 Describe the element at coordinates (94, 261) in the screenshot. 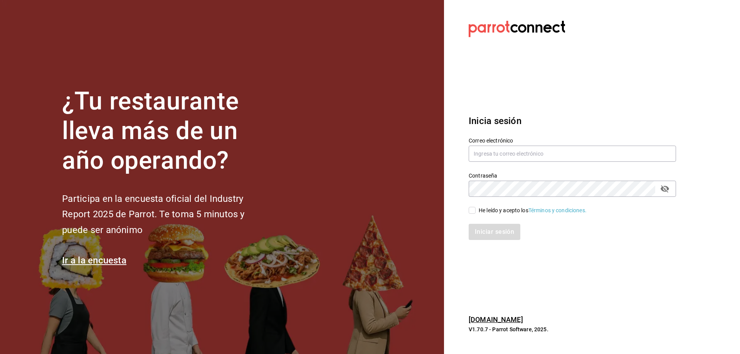

I see `a: Ir a la encuesta` at that location.